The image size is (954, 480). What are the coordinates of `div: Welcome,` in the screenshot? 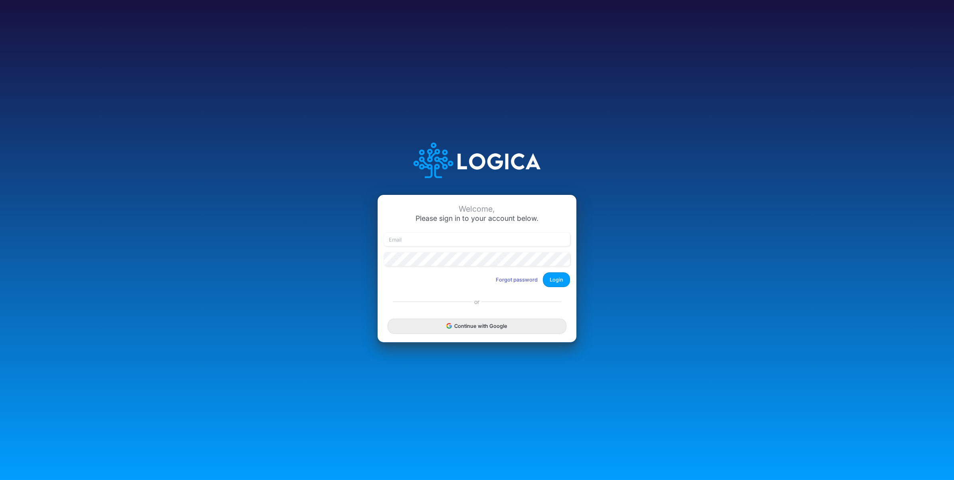 It's located at (477, 209).